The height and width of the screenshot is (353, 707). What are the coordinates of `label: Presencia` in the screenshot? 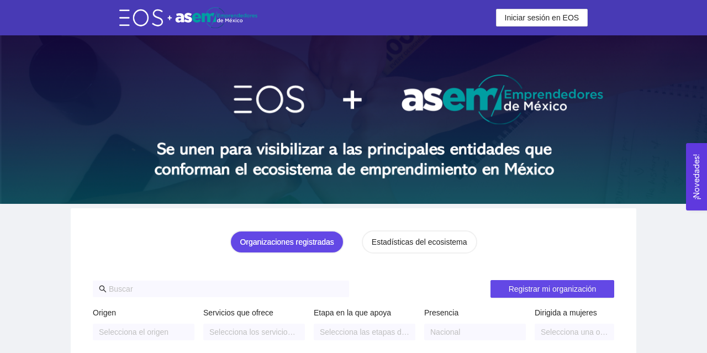 It's located at (441, 313).